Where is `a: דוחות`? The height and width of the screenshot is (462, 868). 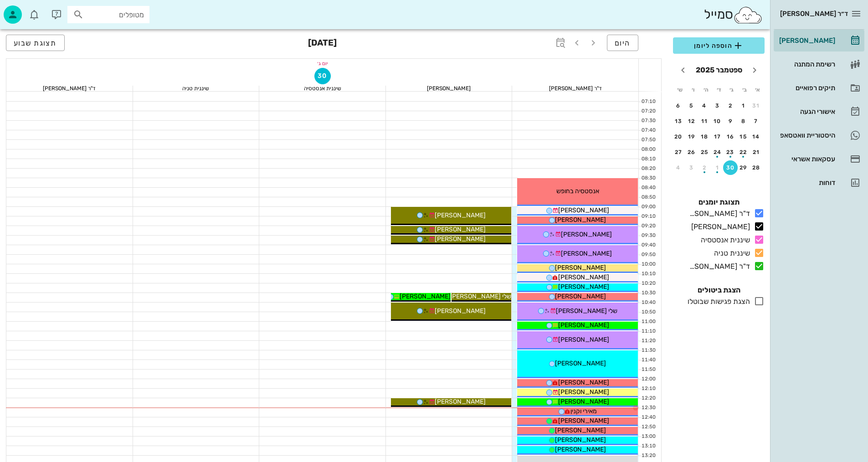
a: דוחות is located at coordinates (819, 183).